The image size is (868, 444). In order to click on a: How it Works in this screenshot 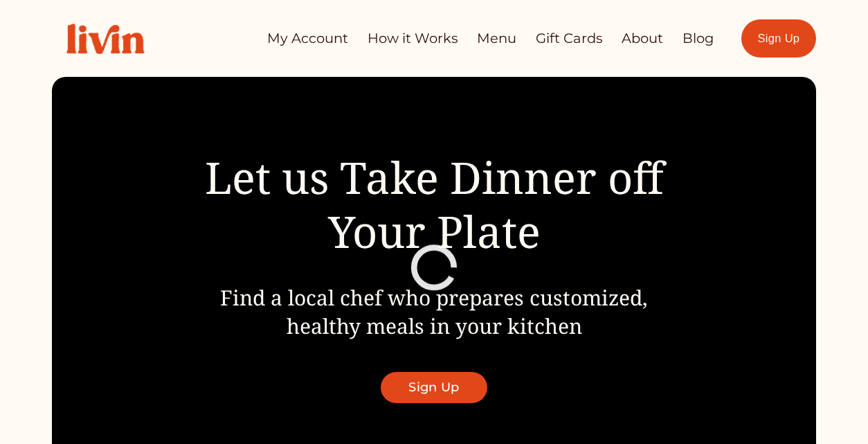, I will do `click(413, 38)`.